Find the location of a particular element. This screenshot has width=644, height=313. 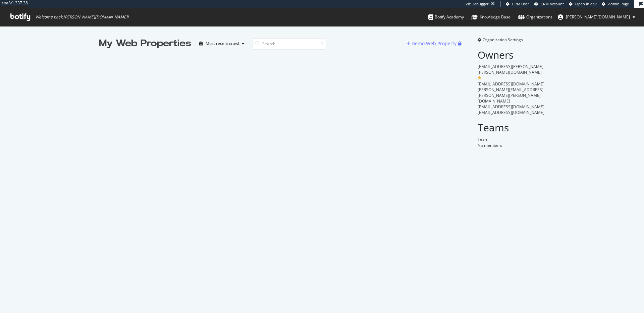

a: Knowledge Base is located at coordinates (491, 17).